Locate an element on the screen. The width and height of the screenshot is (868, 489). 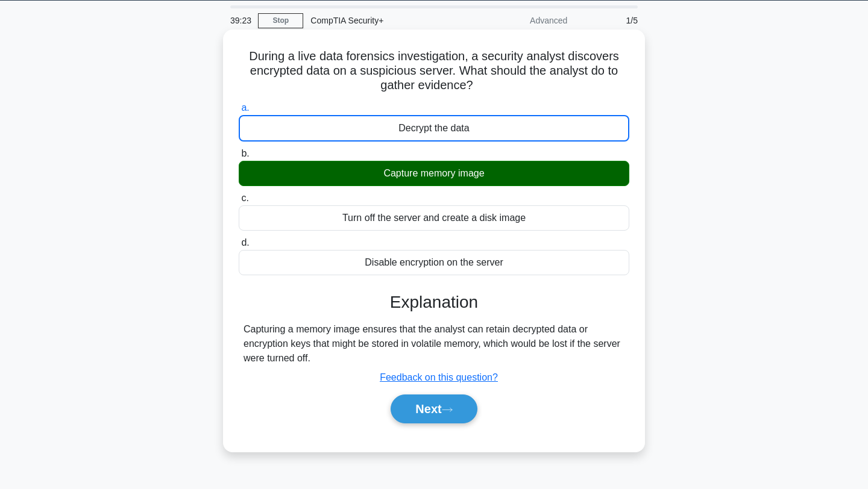
div: Advanced is located at coordinates (522, 20).